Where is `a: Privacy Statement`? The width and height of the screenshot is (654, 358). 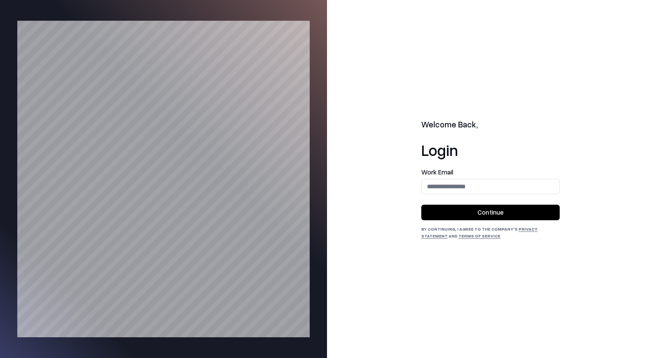 a: Privacy Statement is located at coordinates (479, 233).